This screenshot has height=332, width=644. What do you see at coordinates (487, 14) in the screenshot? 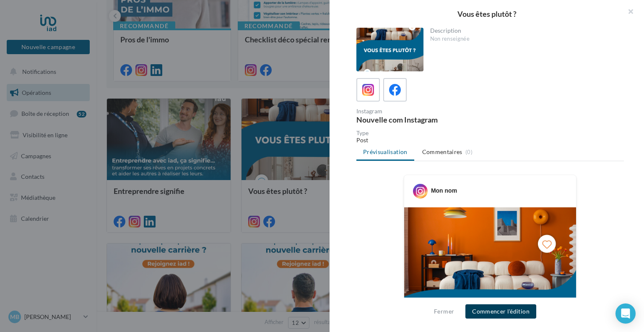
I see `div: Vous êtes plutôt ?` at bounding box center [487, 14].